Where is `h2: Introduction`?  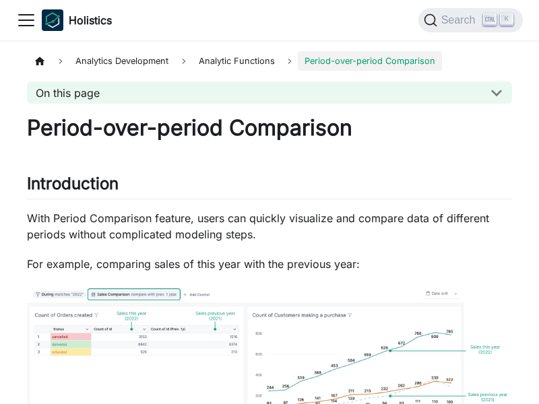 h2: Introduction is located at coordinates (269, 186).